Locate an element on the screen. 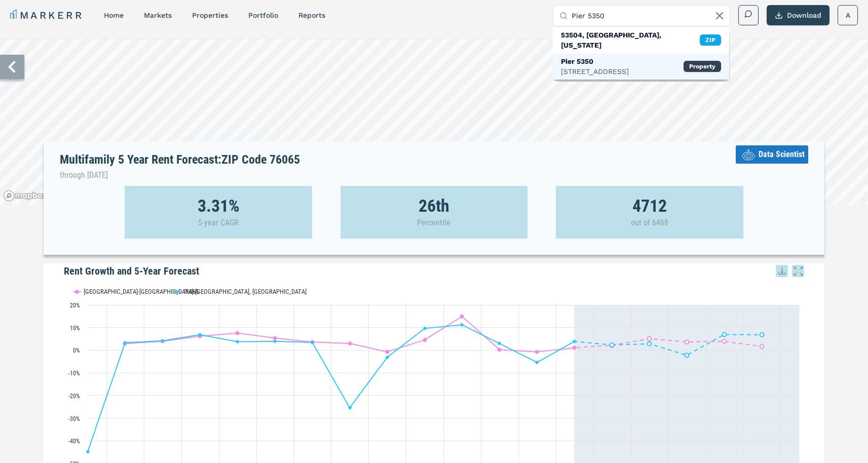  div: Pier 5350 is located at coordinates (595, 61).